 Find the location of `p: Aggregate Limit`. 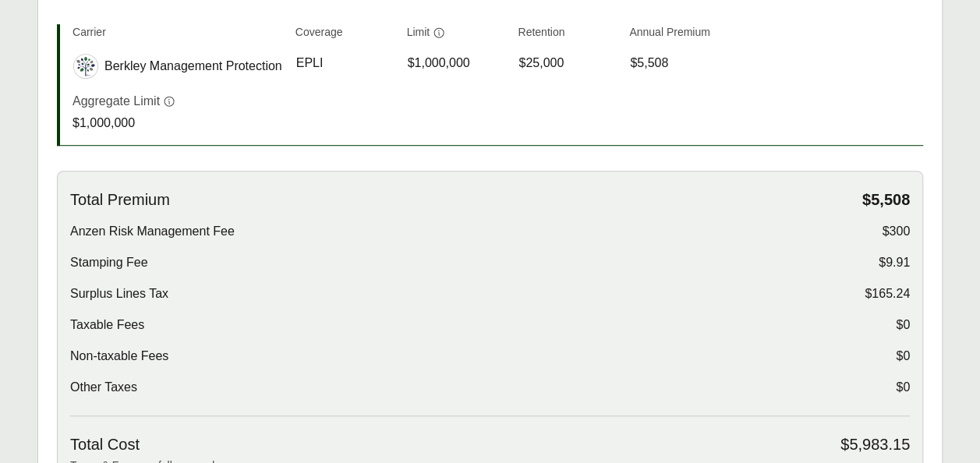

p: Aggregate Limit is located at coordinates (116, 101).